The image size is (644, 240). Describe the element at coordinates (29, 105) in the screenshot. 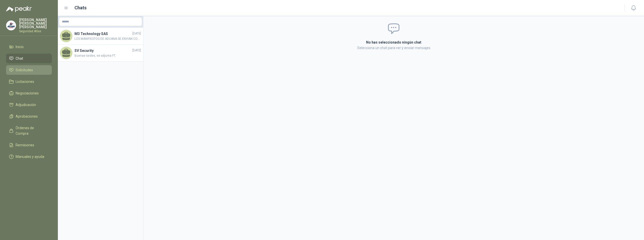

I see `a: Adjudicación` at that location.